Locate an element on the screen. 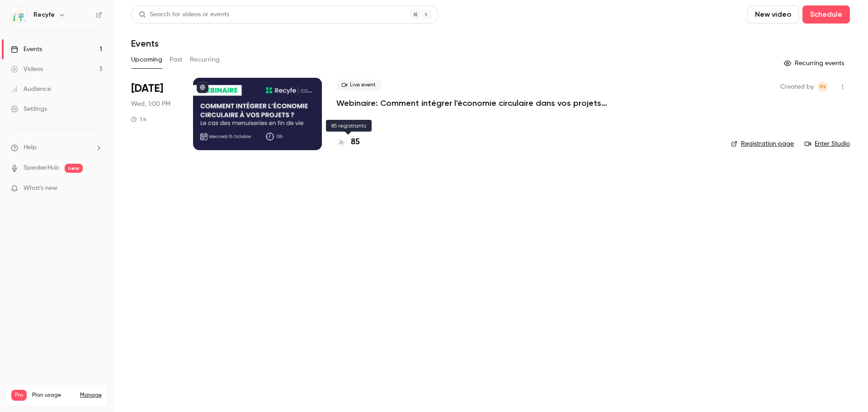 The image size is (868, 412). a: Enter Studio is located at coordinates (828, 144).